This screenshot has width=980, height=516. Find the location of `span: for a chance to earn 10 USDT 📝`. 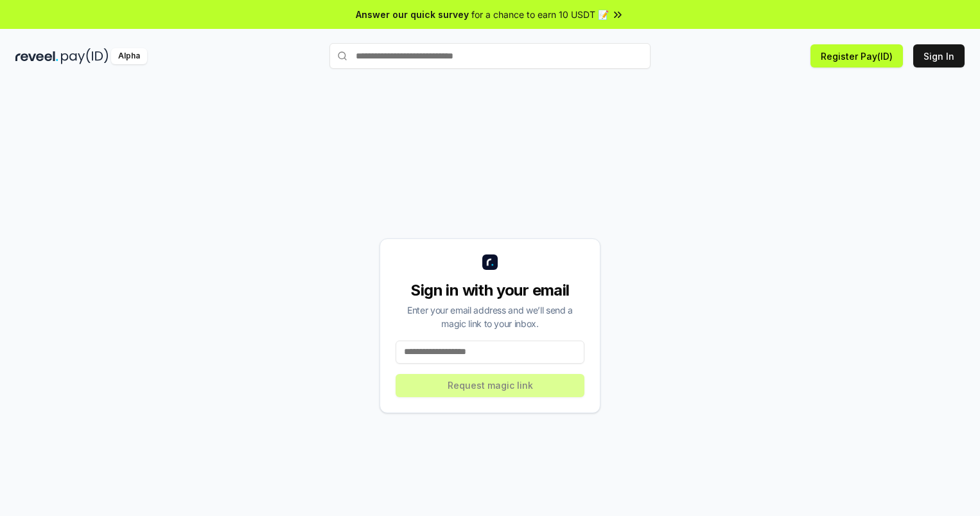

span: for a chance to earn 10 USDT 📝 is located at coordinates (540, 14).